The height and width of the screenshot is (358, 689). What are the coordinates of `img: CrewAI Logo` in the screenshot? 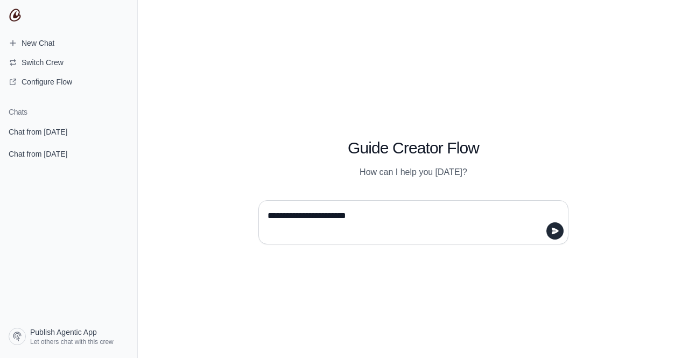 It's located at (15, 15).